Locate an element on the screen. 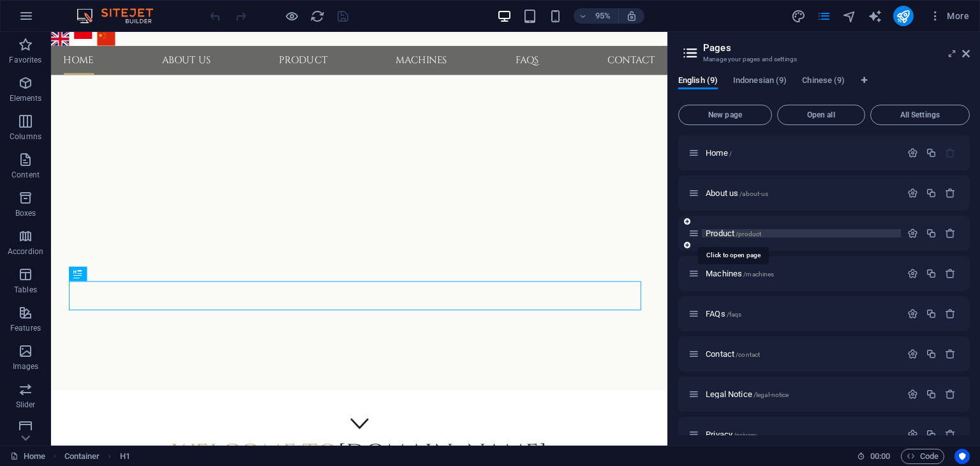 The width and height of the screenshot is (980, 466). span: /privacy is located at coordinates (745, 434).